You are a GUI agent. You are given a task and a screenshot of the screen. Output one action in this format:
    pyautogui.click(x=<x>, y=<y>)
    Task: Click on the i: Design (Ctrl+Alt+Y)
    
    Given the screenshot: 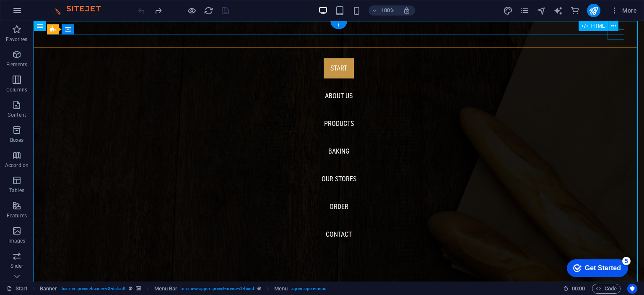 What is the action you would take?
    pyautogui.click(x=508, y=11)
    